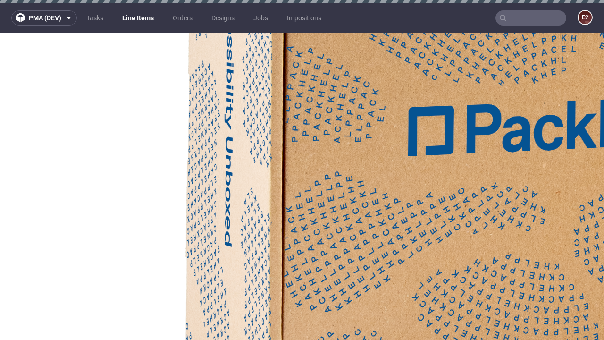 The width and height of the screenshot is (604, 340). What do you see at coordinates (183, 18) in the screenshot?
I see `a: Orders` at bounding box center [183, 18].